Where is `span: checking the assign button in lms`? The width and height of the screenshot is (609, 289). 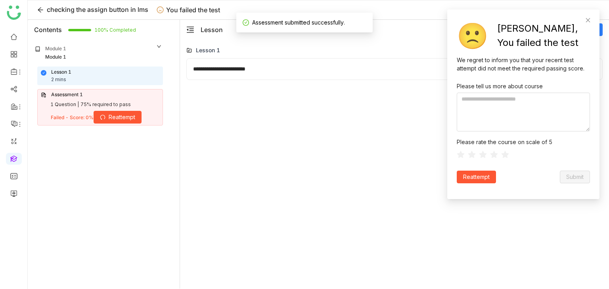
span: checking the assign button in lms is located at coordinates (97, 10).